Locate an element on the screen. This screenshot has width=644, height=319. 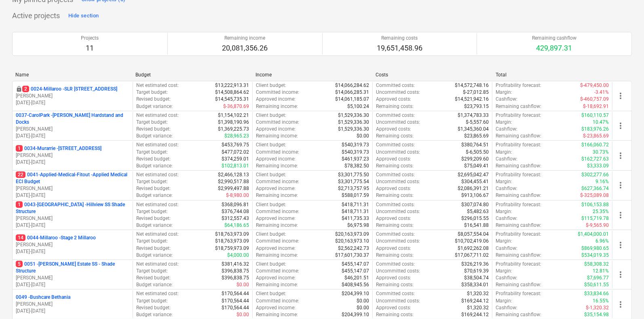
p: $455,147.07 is located at coordinates (355, 264).